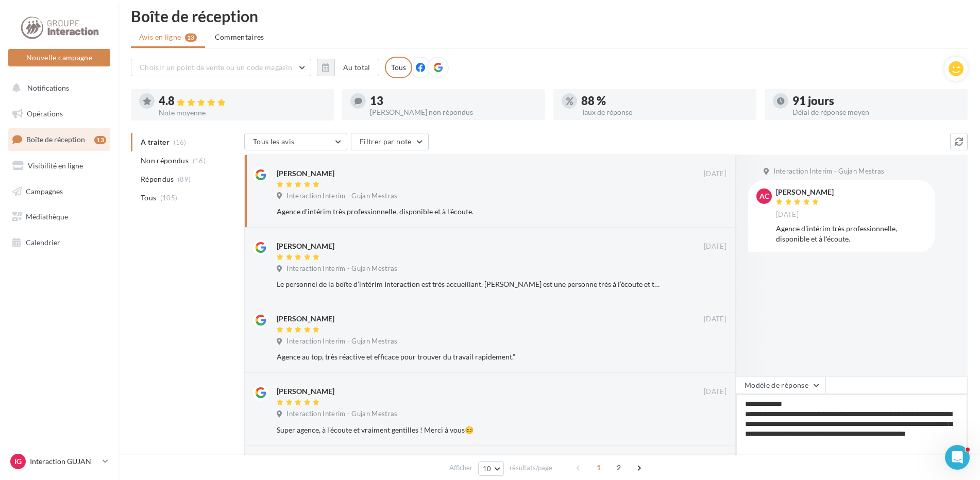 The width and height of the screenshot is (980, 480). What do you see at coordinates (487, 469) in the screenshot?
I see `span: 10` at bounding box center [487, 469].